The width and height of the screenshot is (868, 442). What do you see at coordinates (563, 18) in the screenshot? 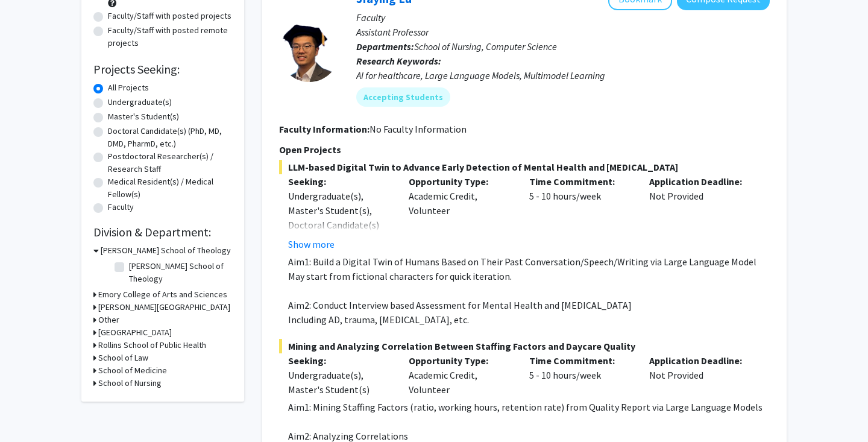
I see `p: Faculty` at bounding box center [563, 18].